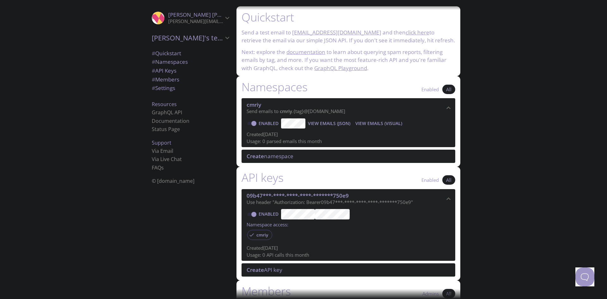 The height and width of the screenshot is (299, 607). What do you see at coordinates (329, 124) in the screenshot?
I see `span: View Emails (JSON)` at bounding box center [329, 124].